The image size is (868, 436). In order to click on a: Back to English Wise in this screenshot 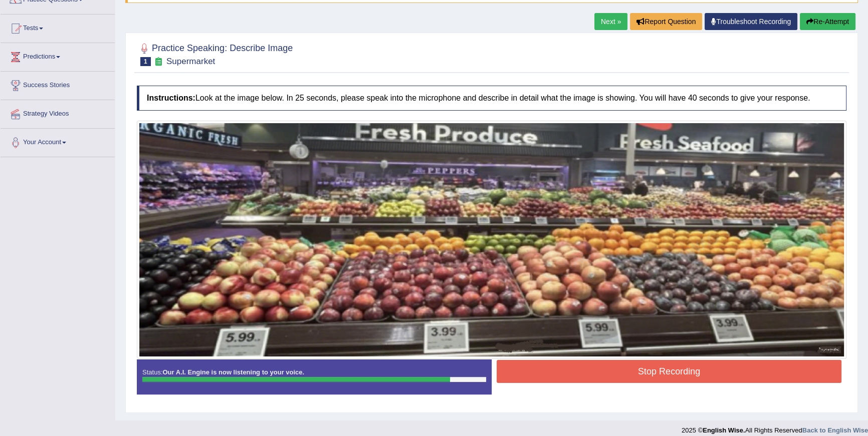, I will do `click(835, 430)`.